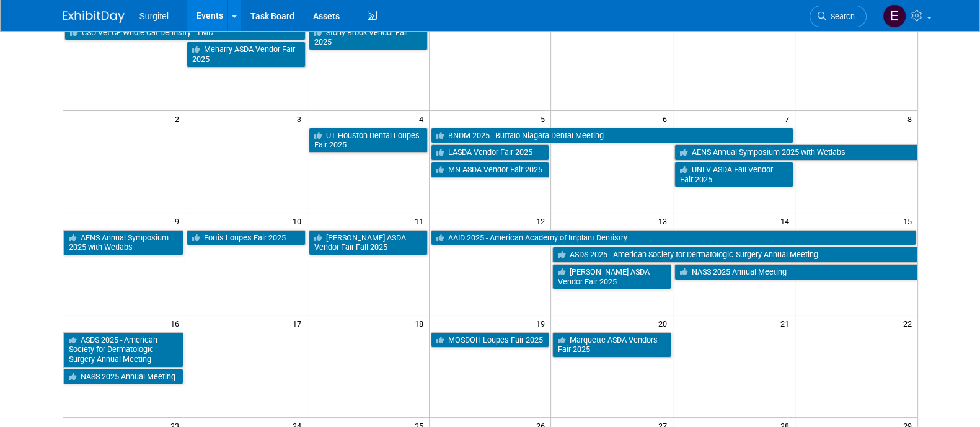 This screenshot has width=980, height=427. Describe the element at coordinates (612, 344) in the screenshot. I see `a: Marquette ASDA Vendors Fair 2025` at that location.